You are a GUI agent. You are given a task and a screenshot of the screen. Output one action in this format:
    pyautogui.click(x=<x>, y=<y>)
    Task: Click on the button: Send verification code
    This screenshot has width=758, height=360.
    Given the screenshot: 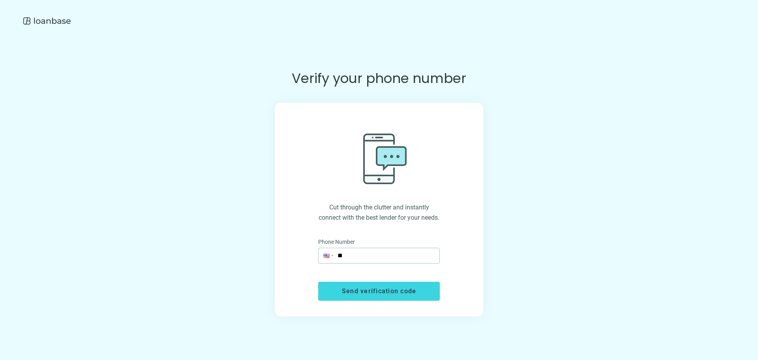 What is the action you would take?
    pyautogui.click(x=379, y=291)
    